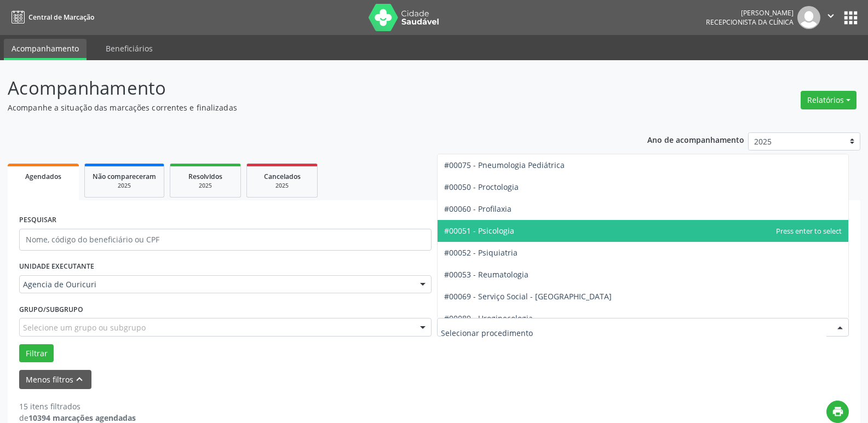 This screenshot has height=423, width=868. I want to click on span: #00053 - Reumatologia, so click(486, 274).